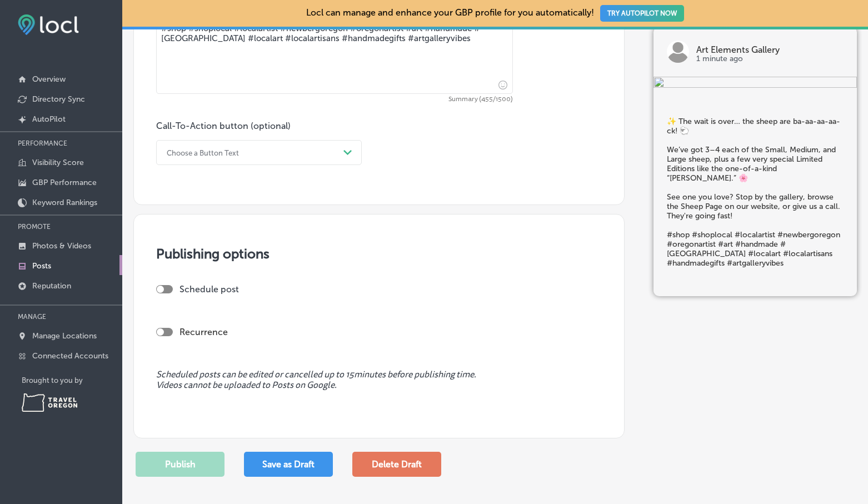 Image resolution: width=868 pixels, height=504 pixels. What do you see at coordinates (770, 59) in the screenshot?
I see `p: 1 minute ago` at bounding box center [770, 59].